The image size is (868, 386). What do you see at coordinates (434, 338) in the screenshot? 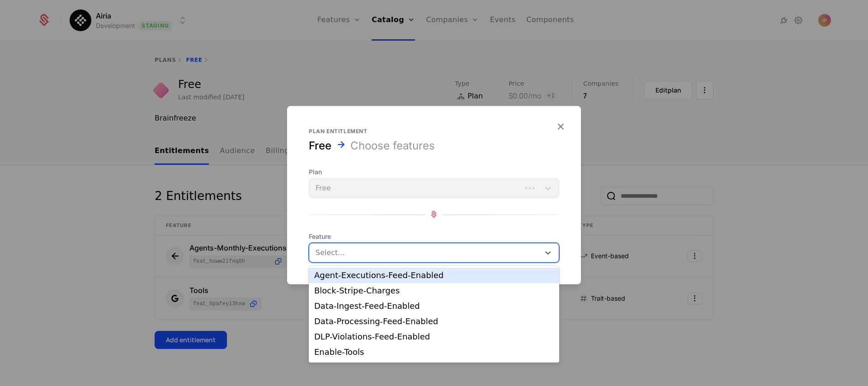
I see `div: DLP-Violations-Feed-Enabled` at bounding box center [434, 338].